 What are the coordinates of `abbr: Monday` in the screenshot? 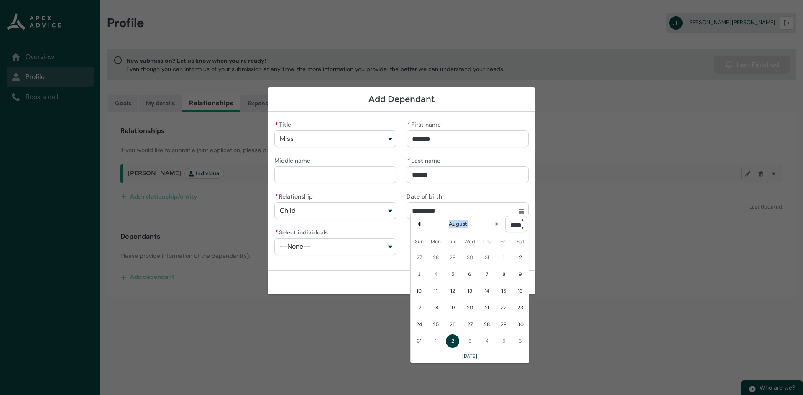 It's located at (436, 242).